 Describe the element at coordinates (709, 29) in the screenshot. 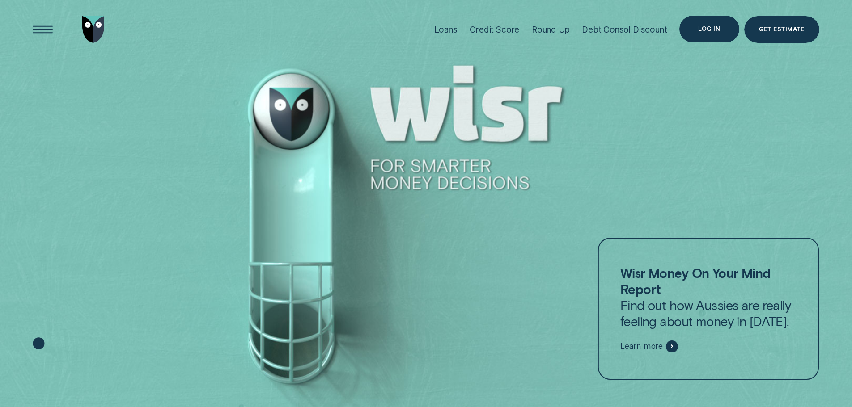

I see `button: Log in` at that location.